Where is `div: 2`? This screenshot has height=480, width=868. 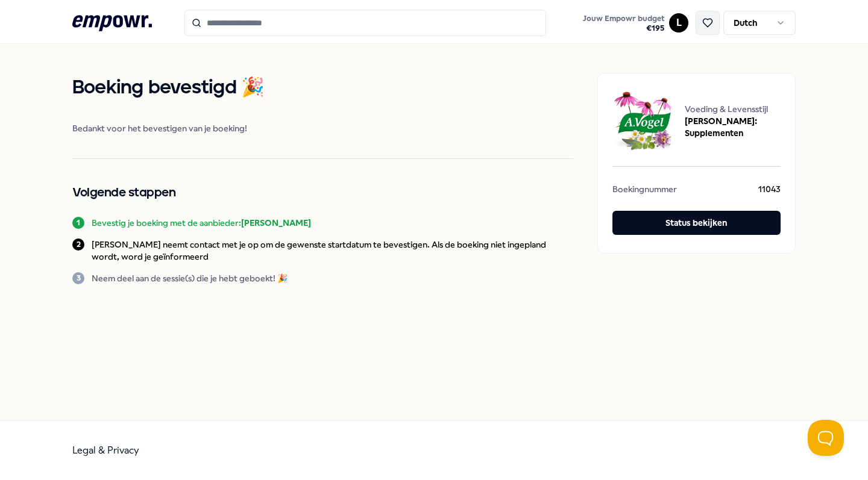
div: 2 is located at coordinates (78, 244).